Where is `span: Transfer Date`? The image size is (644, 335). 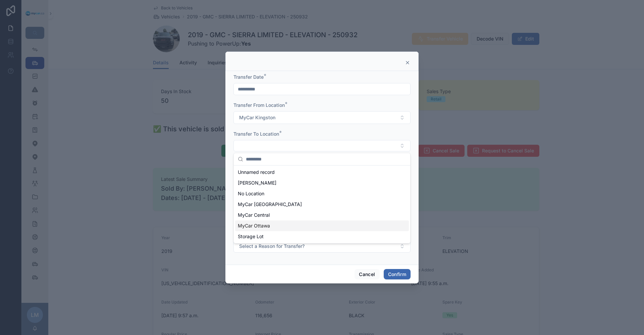
span: Transfer Date is located at coordinates (248, 76).